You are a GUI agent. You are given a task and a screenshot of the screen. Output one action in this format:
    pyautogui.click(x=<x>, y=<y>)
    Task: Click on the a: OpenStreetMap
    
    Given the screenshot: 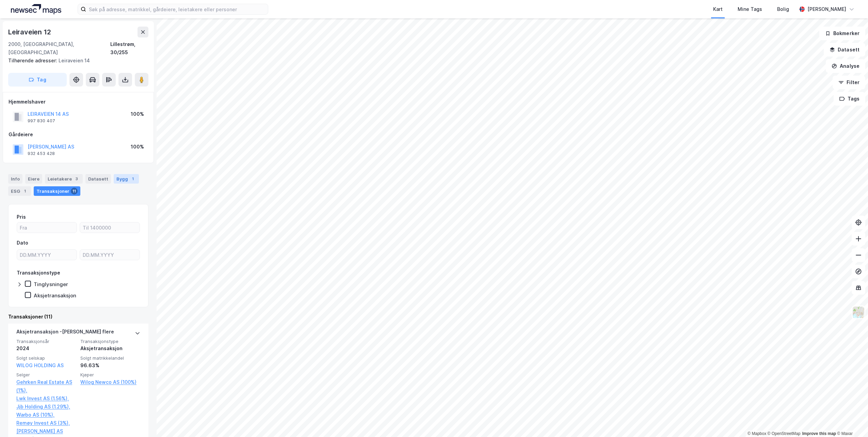 What is the action you would take?
    pyautogui.click(x=784, y=434)
    